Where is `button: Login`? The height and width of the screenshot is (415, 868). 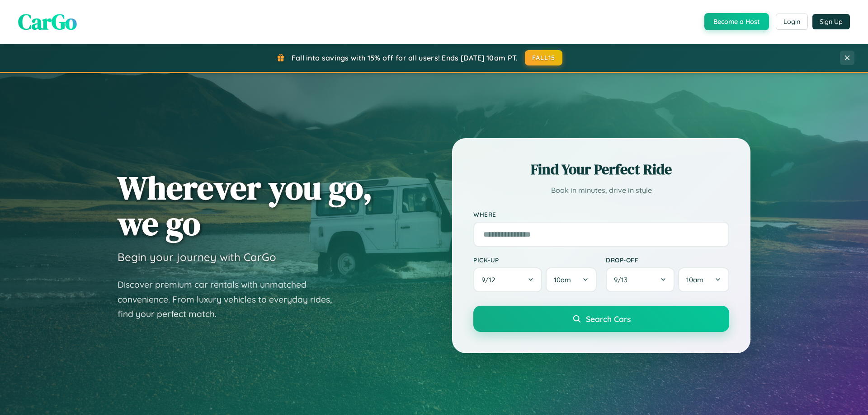 button: Login is located at coordinates (792, 22).